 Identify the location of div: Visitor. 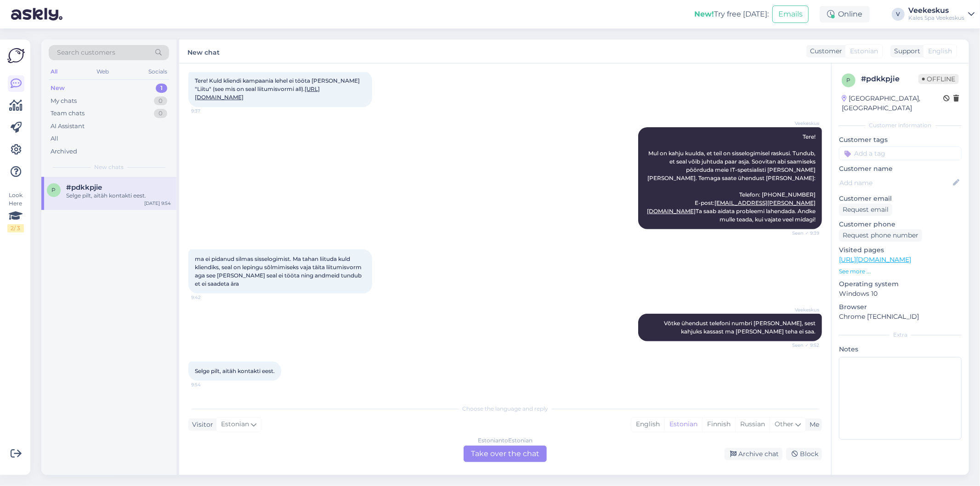
(201, 424).